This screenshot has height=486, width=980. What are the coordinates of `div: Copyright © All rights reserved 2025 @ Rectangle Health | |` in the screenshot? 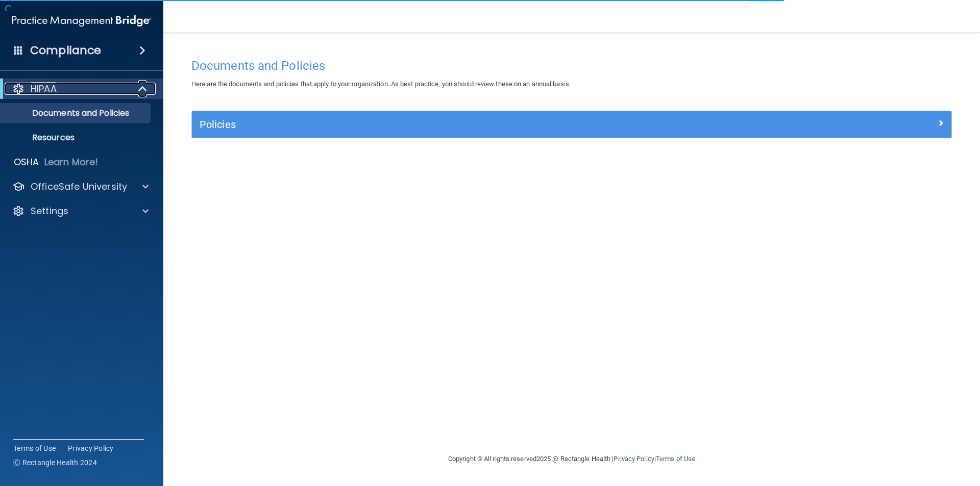 It's located at (571, 459).